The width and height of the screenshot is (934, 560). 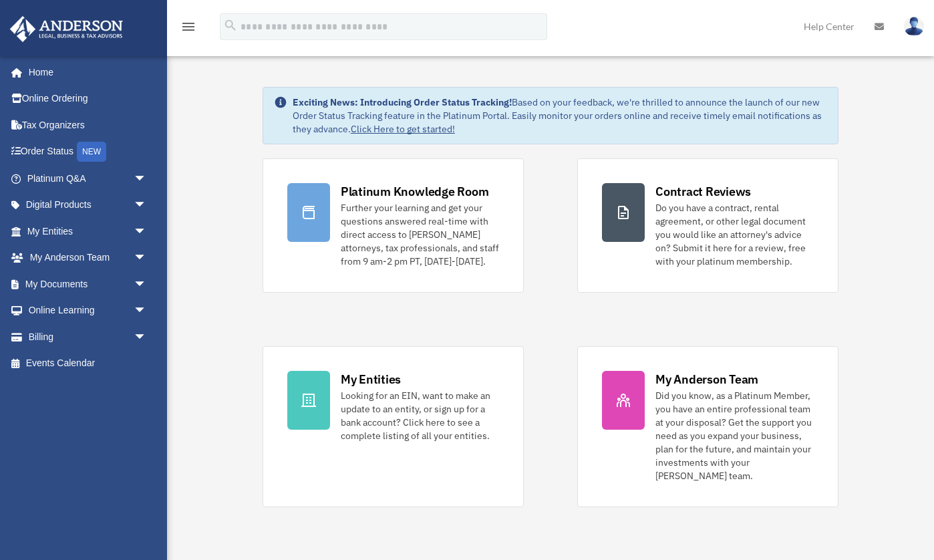 What do you see at coordinates (403, 129) in the screenshot?
I see `a: Click Here to get started!` at bounding box center [403, 129].